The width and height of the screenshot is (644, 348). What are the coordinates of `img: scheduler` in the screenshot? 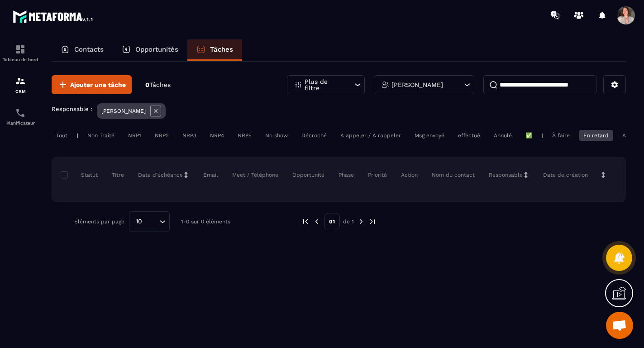 It's located at (20, 113).